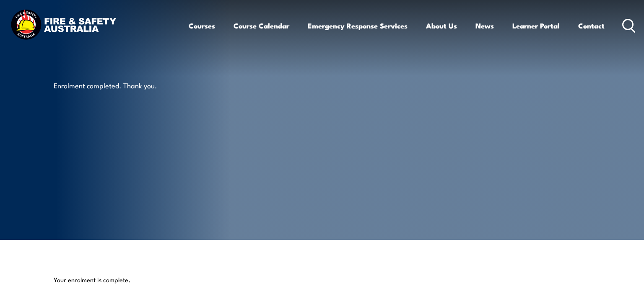 Image resolution: width=644 pixels, height=291 pixels. What do you see at coordinates (536, 25) in the screenshot?
I see `a: Learner Portal` at bounding box center [536, 25].